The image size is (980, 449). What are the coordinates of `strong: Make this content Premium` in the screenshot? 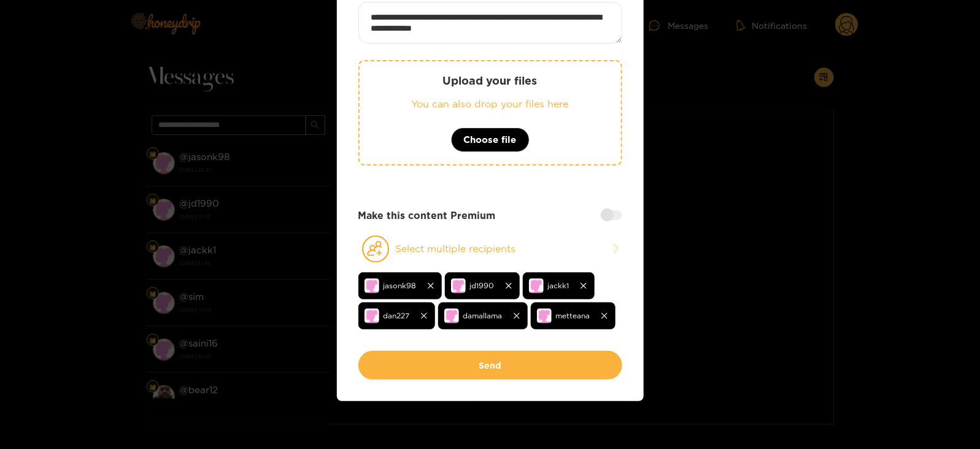 It's located at (427, 215).